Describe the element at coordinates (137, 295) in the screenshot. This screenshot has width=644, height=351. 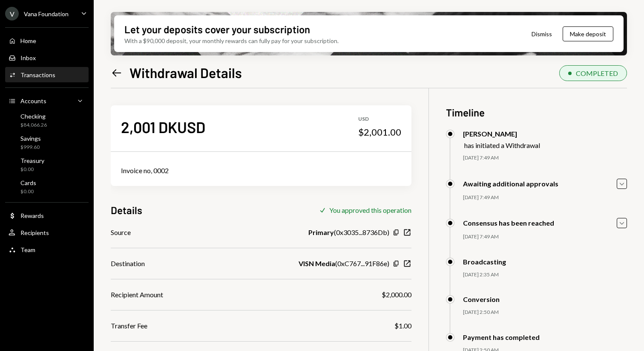
I see `div: Recipient Amount` at that location.